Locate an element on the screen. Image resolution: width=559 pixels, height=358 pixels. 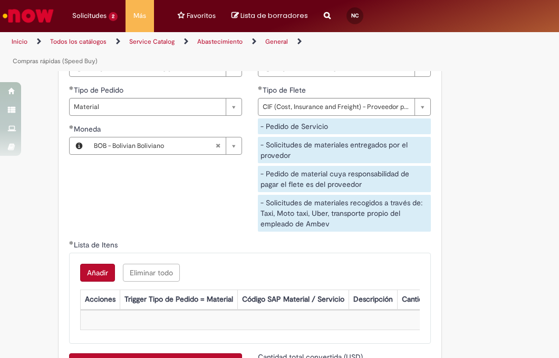
span: 2 is located at coordinates (113, 16).